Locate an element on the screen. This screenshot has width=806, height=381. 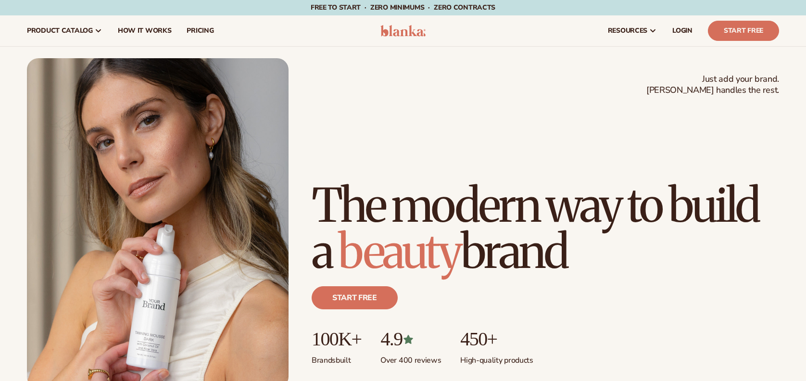
a: Start free is located at coordinates (354, 298).